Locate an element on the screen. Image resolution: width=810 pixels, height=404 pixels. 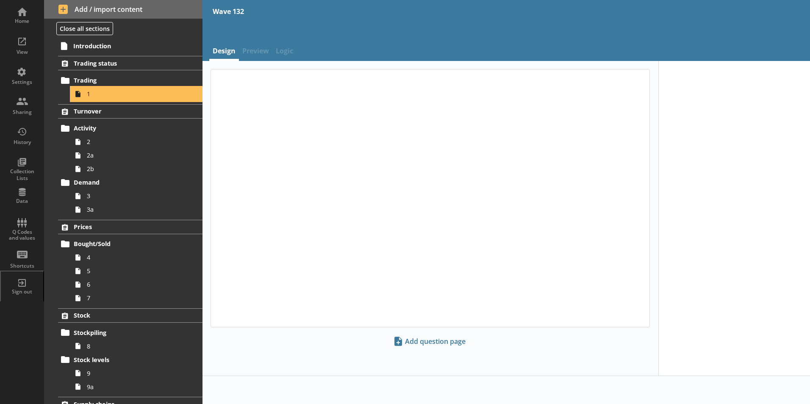
li: Demand33a is located at coordinates (132, 196).